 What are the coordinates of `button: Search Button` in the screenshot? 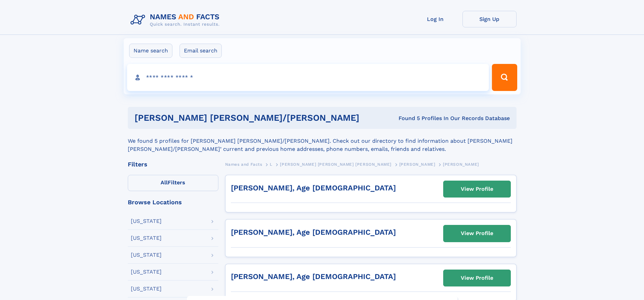 It's located at (505, 77).